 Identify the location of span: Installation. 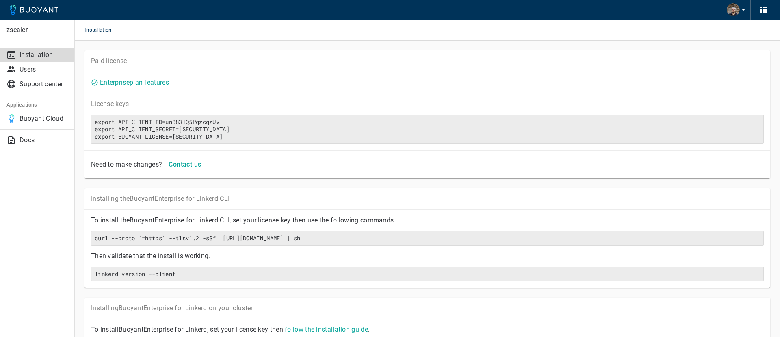
(103, 30).